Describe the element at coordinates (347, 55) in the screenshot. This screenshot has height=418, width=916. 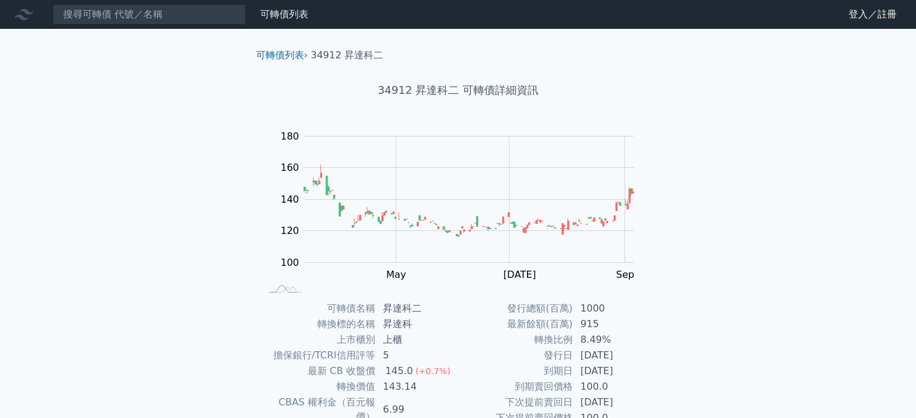
I see `li: 34912 昇達科二` at that location.